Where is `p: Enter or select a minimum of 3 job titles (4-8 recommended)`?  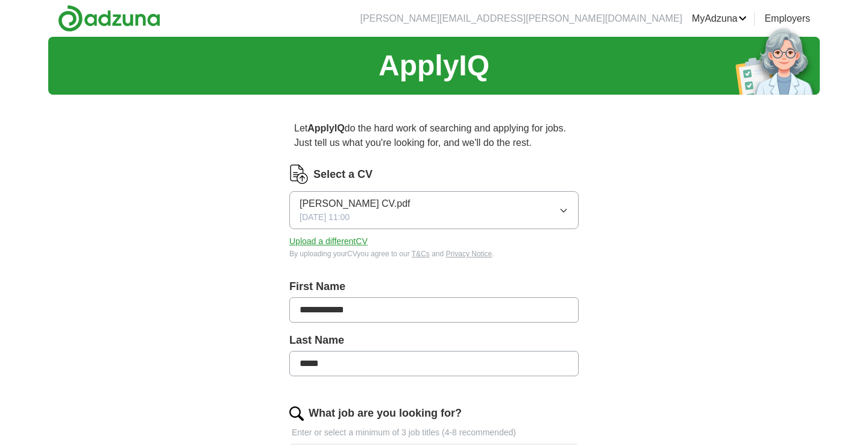 p: Enter or select a minimum of 3 job titles (4-8 recommended) is located at coordinates (434, 433).